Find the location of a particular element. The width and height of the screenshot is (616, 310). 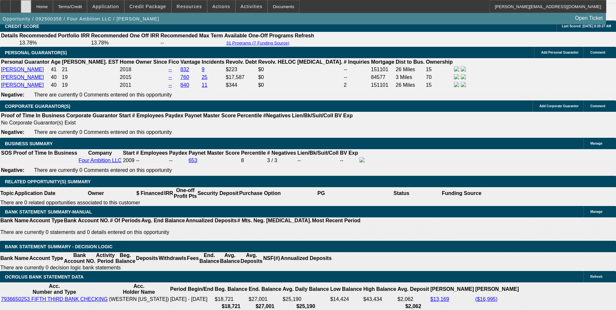

th: IRR is located at coordinates (169, 193).